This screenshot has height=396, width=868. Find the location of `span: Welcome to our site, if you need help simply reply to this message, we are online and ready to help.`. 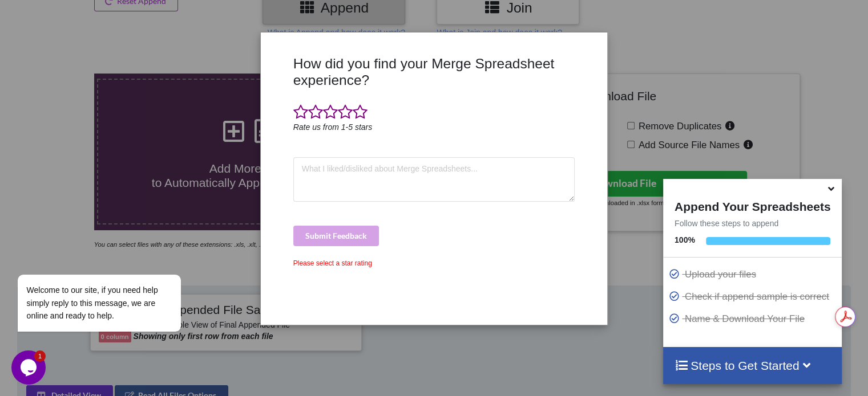

span: Welcome to our site, if you need help simply reply to this message, we are online and ready to help. is located at coordinates (81, 131).